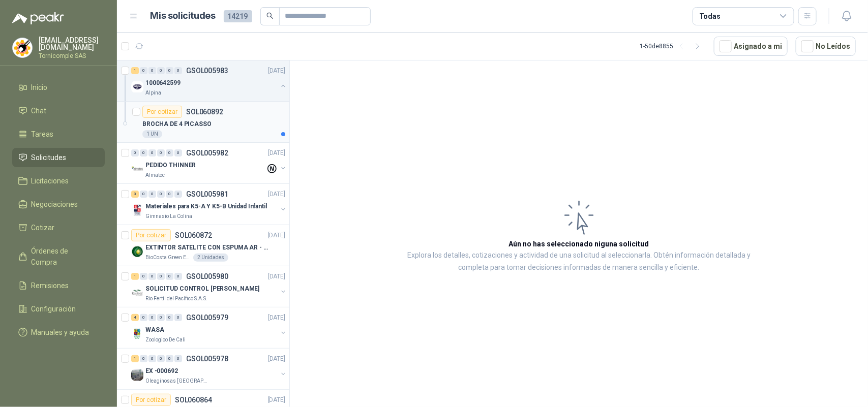 The width and height of the screenshot is (868, 407). I want to click on span: search, so click(270, 16).